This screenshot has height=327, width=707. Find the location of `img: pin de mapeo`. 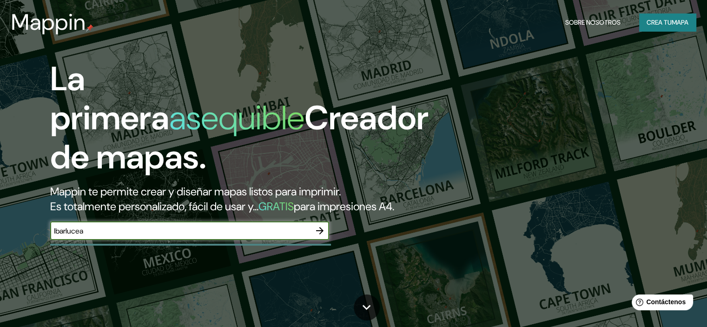

img: pin de mapeo is located at coordinates (90, 28).